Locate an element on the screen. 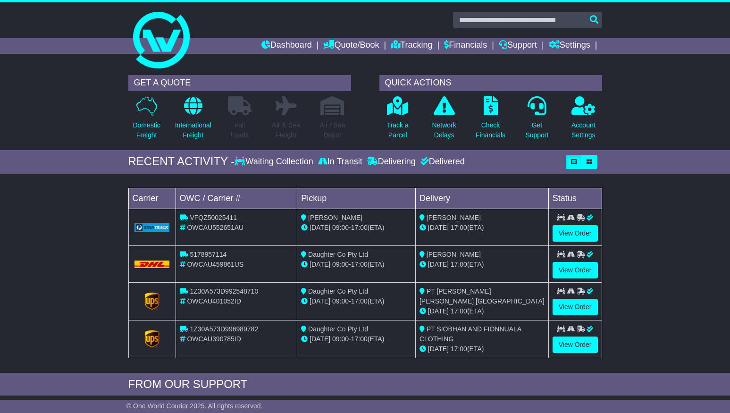  p: International Freight is located at coordinates (193, 130).